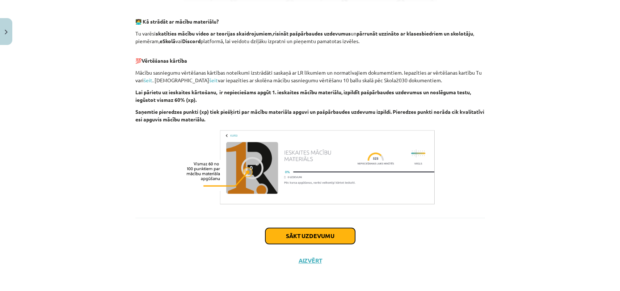  Describe the element at coordinates (168, 41) in the screenshot. I see `strong: eSkolā` at that location.